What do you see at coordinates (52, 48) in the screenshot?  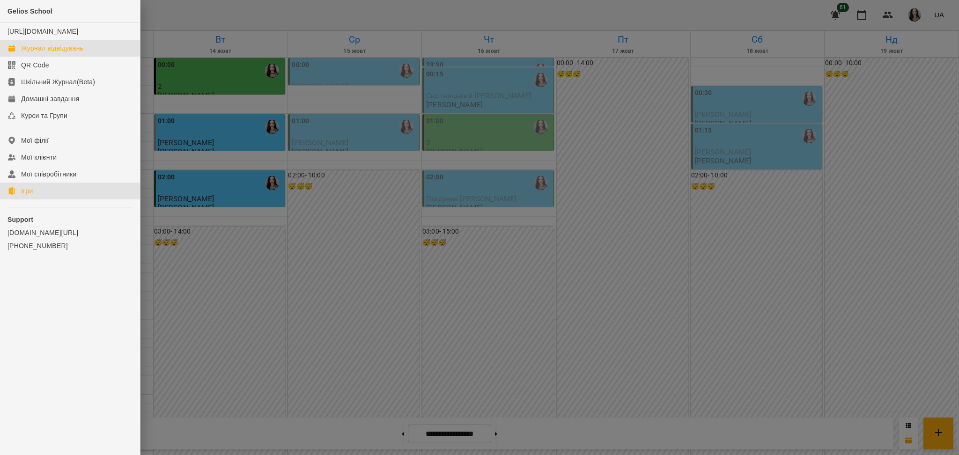 I see `div: Журнал відвідувань` at bounding box center [52, 48].